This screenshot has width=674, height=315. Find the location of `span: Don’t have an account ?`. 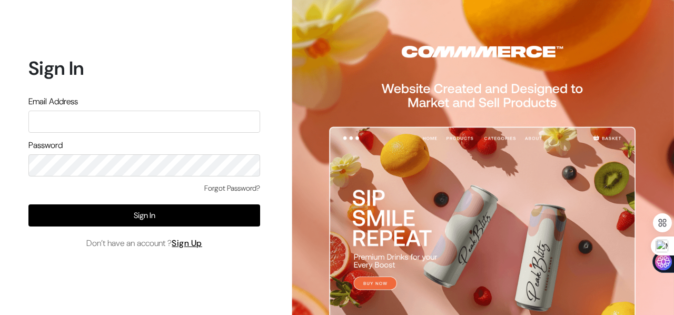

span: Don’t have an account ? is located at coordinates (144, 243).